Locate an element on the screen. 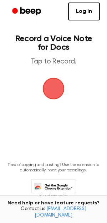 The image size is (107, 223). img: Beep Logo is located at coordinates (54, 88).